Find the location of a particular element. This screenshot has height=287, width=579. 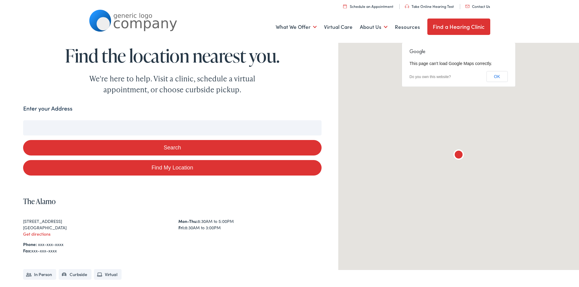

a: What We Offer is located at coordinates (296, 27).